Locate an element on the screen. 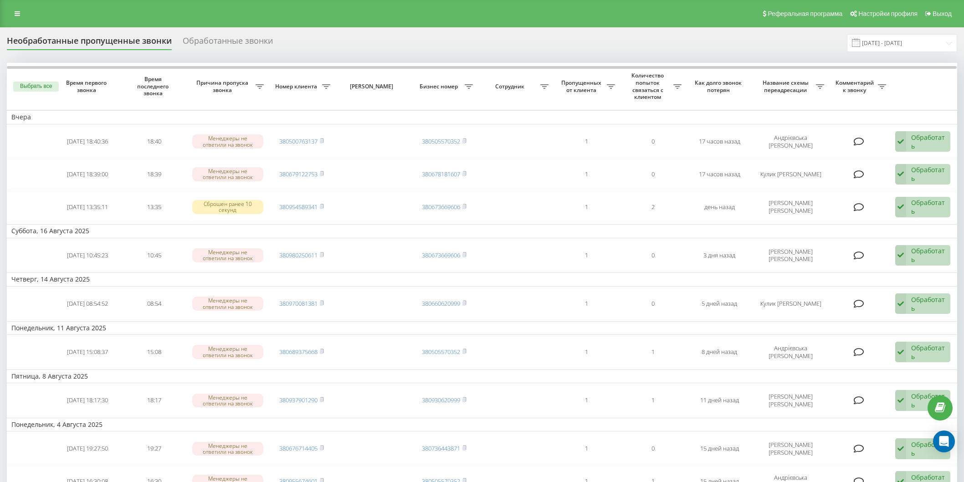  a: 380930620999 is located at coordinates (441, 400).